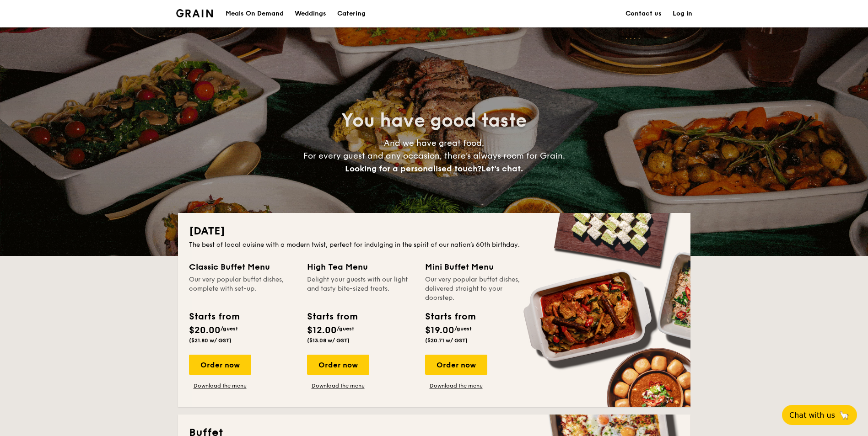 This screenshot has height=436, width=868. I want to click on span: $20.00, so click(204, 331).